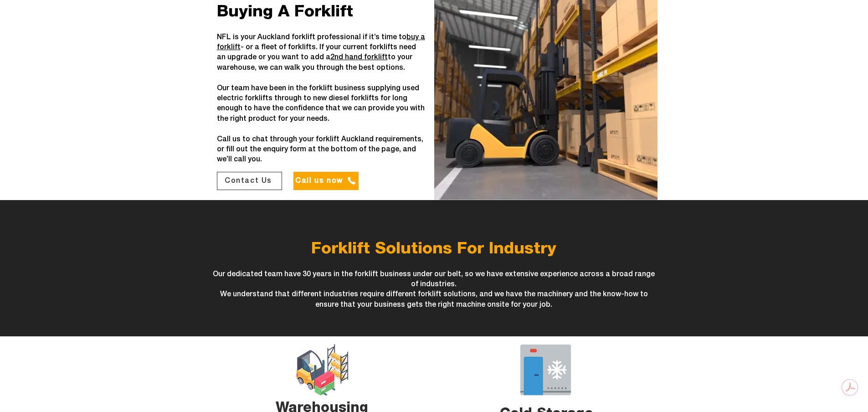  What do you see at coordinates (337, 11) in the screenshot?
I see `span: klift` at bounding box center [337, 11].